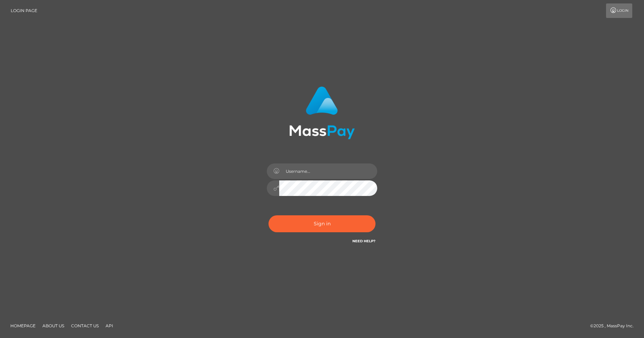 The width and height of the screenshot is (644, 338). I want to click on div: © 2025 , MassPay Inc., so click(614, 326).